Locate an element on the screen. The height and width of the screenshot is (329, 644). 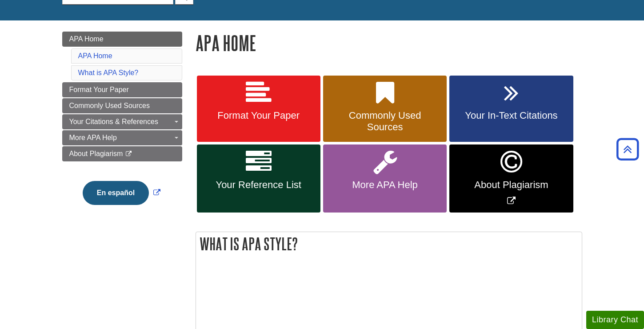
a: What is APA Style? is located at coordinates (108, 72).